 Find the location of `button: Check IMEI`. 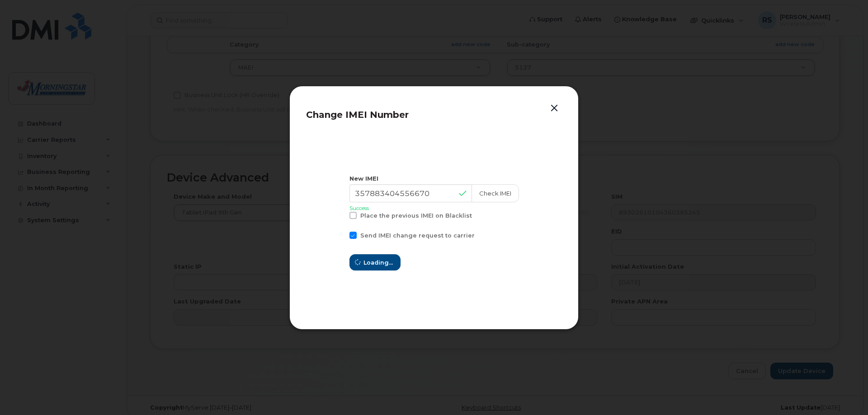

button: Check IMEI is located at coordinates (495, 193).